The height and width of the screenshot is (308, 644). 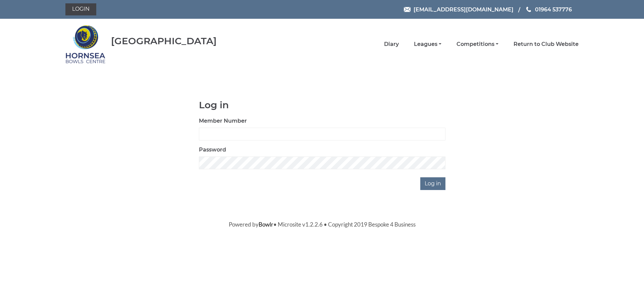 I want to click on a: Competitions, so click(x=477, y=44).